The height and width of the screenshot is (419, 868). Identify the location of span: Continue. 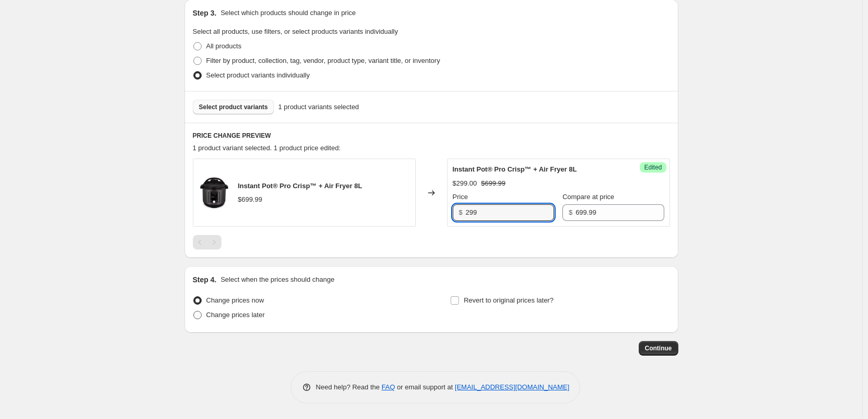
(658, 348).